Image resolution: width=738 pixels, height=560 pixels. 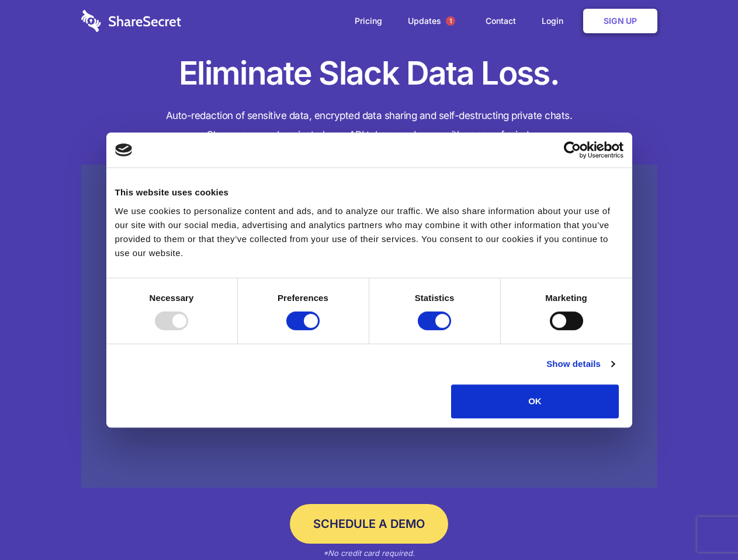 What do you see at coordinates (369, 524) in the screenshot?
I see `a: Schedule a Demo` at bounding box center [369, 524].